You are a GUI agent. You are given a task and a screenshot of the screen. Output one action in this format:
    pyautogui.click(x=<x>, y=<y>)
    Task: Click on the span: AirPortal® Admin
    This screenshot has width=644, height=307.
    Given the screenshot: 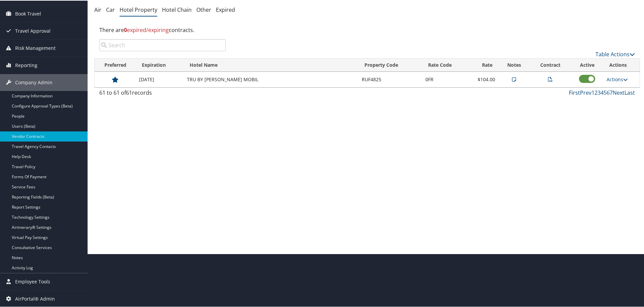 What is the action you would take?
    pyautogui.click(x=35, y=299)
    